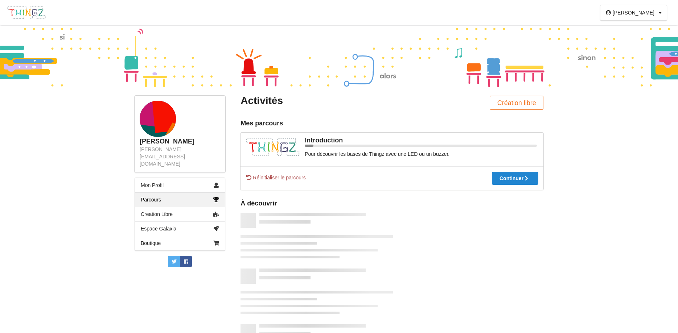 This screenshot has height=333, width=678. What do you see at coordinates (180, 185) in the screenshot?
I see `a: Mon Profil` at bounding box center [180, 185].